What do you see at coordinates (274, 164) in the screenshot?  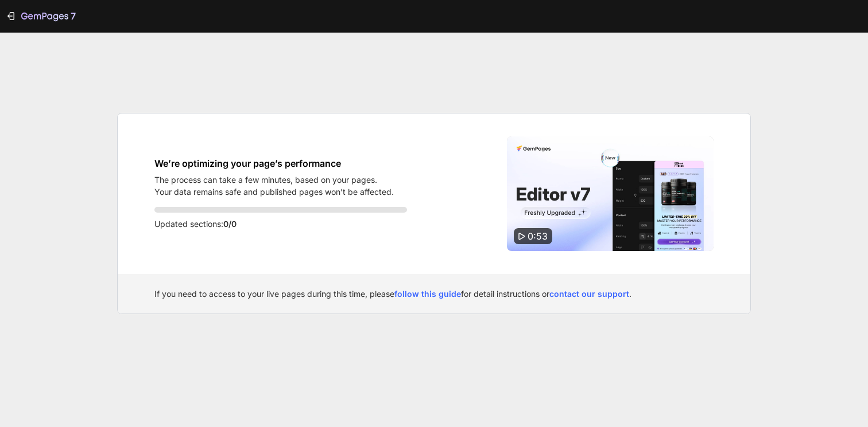 I see `h1: We’re optimizing your page’s performance` at bounding box center [274, 164].